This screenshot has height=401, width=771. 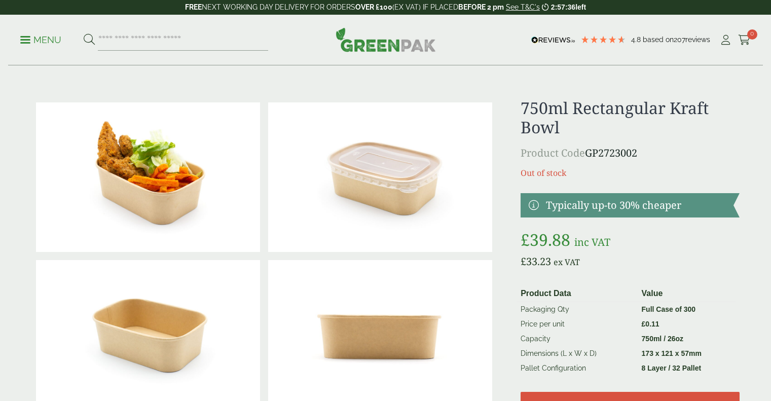 I want to click on th: Product Data, so click(x=577, y=294).